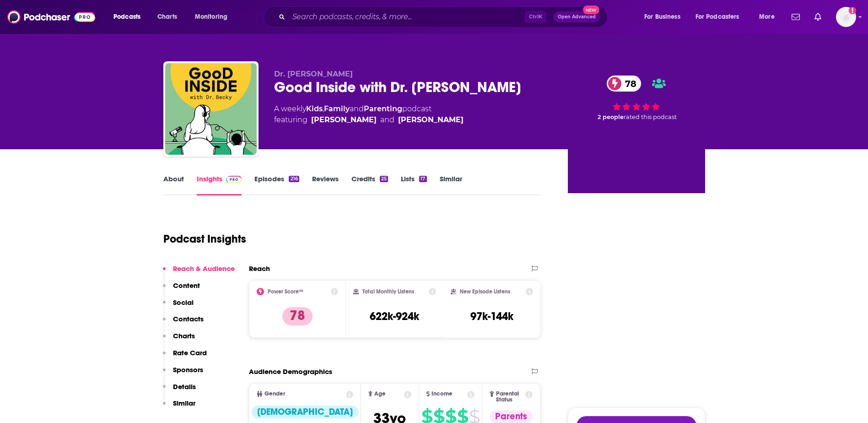 This screenshot has width=868, height=423. What do you see at coordinates (337, 109) in the screenshot?
I see `a: Family` at bounding box center [337, 109].